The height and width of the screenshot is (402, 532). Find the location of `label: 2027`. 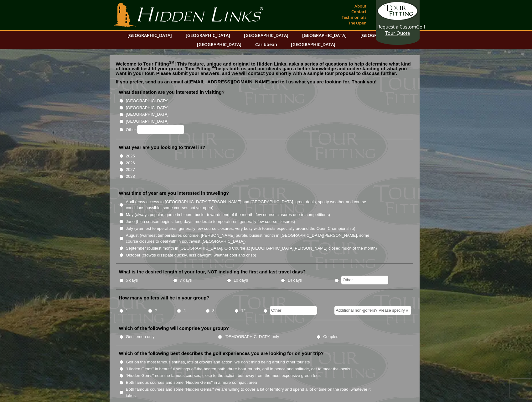

label: 2027 is located at coordinates (130, 169).